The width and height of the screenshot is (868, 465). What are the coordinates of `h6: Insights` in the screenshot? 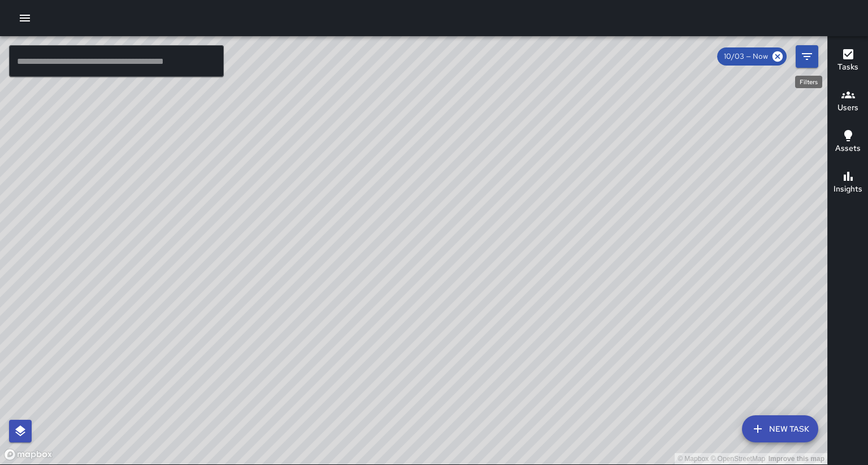 It's located at (848, 190).